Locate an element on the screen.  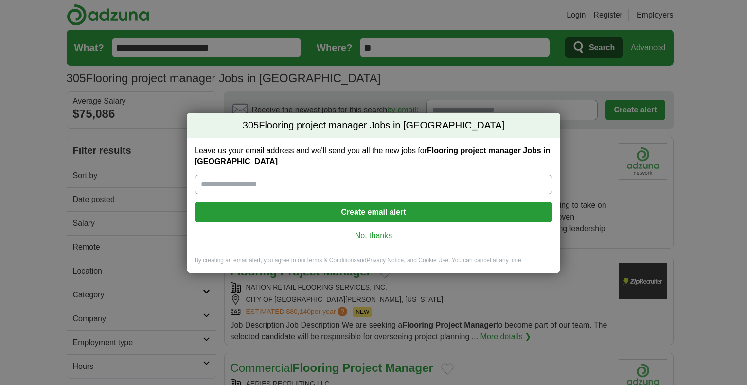
div: By creating an email alert, you agree to our and , and Cookie Use. You can cancel at any time. is located at coordinates (373, 264).